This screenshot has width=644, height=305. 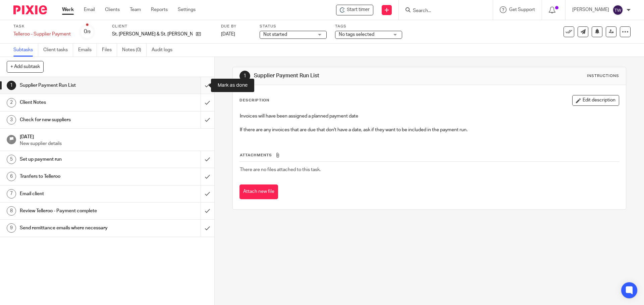 I want to click on a: Client tasks, so click(x=58, y=50).